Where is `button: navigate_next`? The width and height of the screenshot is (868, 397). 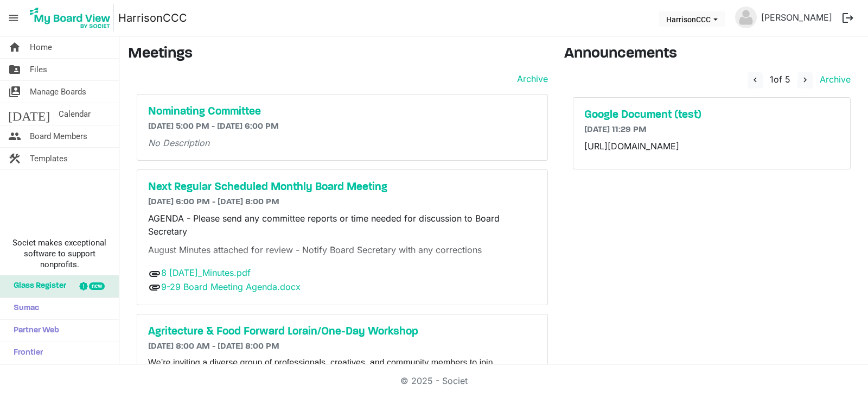 button: navigate_next is located at coordinates (806, 80).